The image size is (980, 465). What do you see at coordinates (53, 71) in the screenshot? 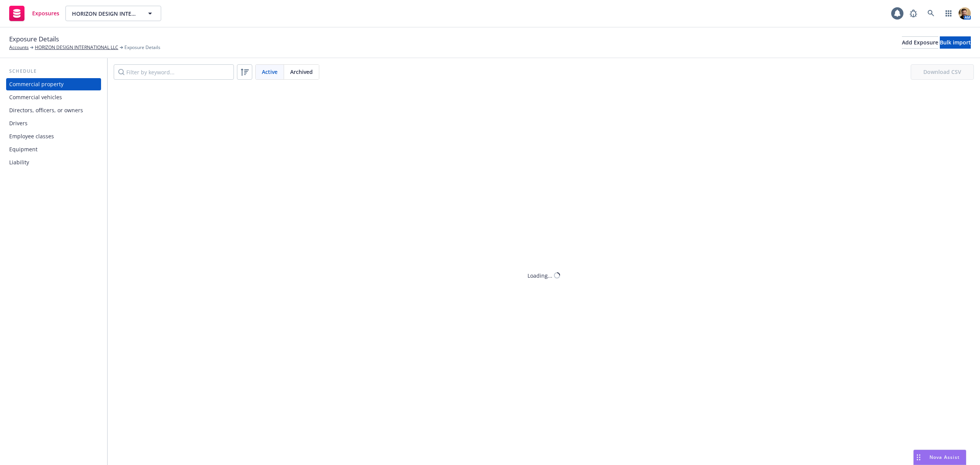
I see `div: Schedule` at bounding box center [53, 71].